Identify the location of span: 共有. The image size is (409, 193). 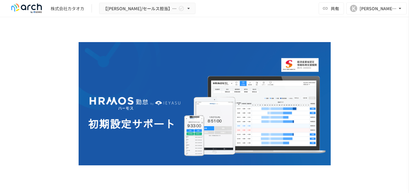
(335, 8).